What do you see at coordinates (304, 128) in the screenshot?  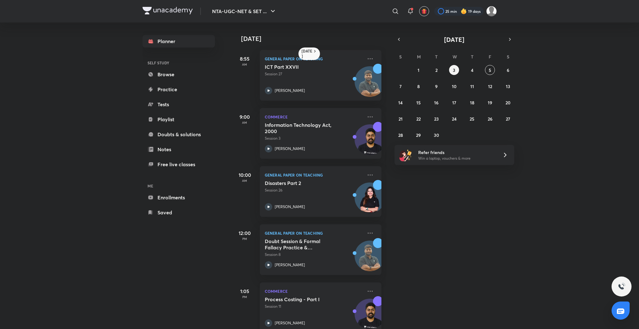 I see `h5: Information Technology Act, 2000` at bounding box center [304, 128].